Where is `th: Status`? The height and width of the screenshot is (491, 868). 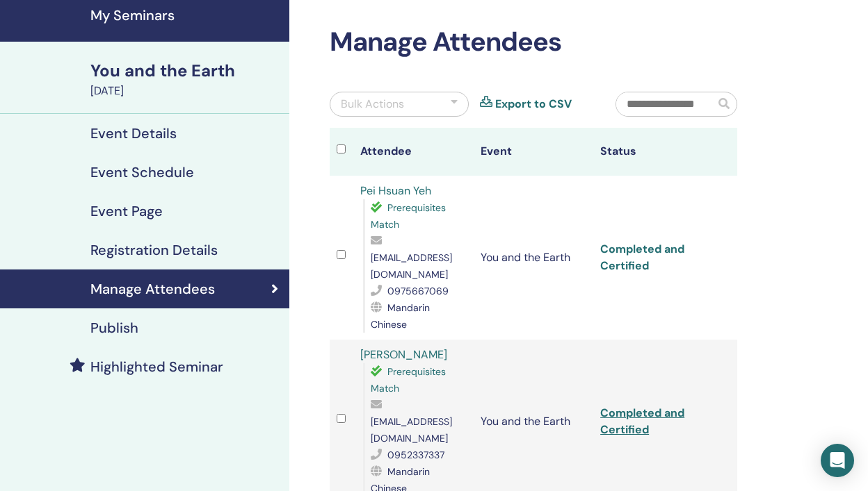 th: Status is located at coordinates (653, 152).